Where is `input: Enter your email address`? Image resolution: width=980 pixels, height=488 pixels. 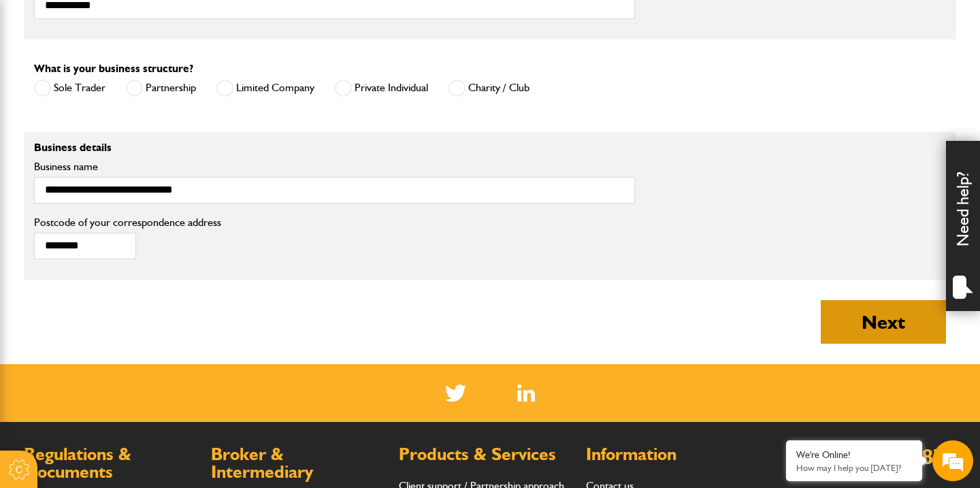
input: Enter your email address is located at coordinates (133, 181).